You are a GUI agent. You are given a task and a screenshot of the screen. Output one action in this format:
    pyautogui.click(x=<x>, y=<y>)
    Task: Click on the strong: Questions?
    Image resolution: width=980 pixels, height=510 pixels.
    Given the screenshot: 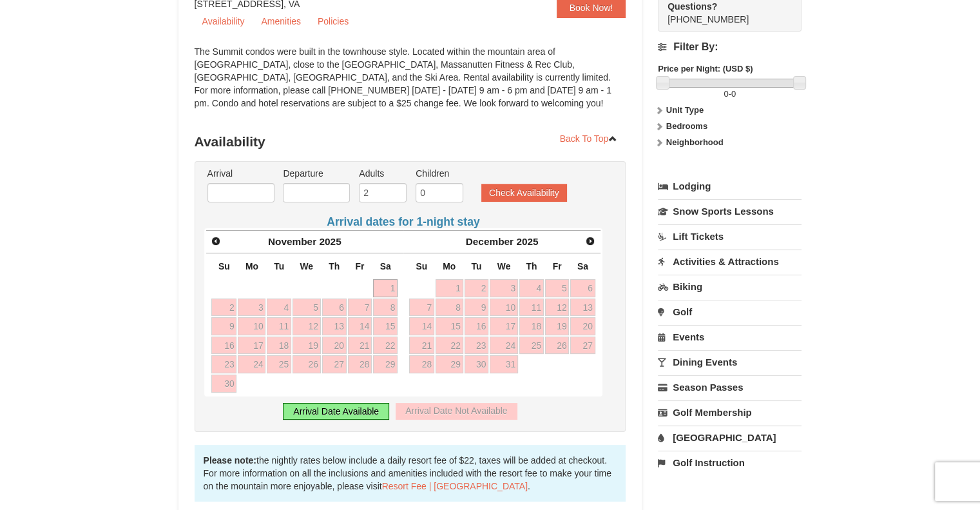 What is the action you would take?
    pyautogui.click(x=692, y=7)
    